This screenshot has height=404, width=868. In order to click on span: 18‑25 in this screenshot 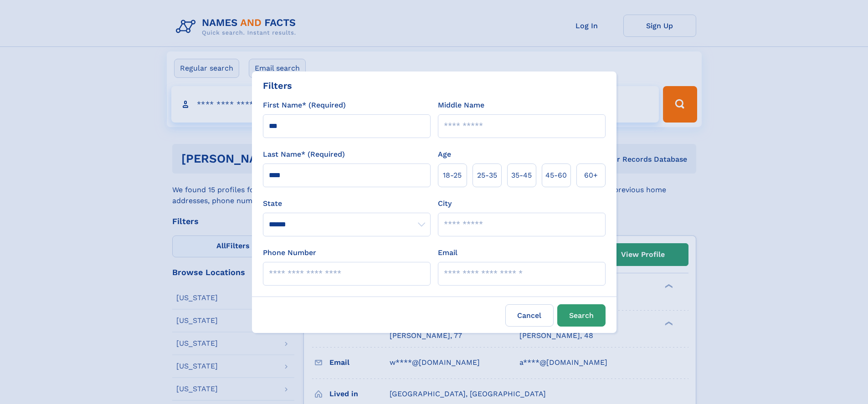, I will do `click(452, 175)`.